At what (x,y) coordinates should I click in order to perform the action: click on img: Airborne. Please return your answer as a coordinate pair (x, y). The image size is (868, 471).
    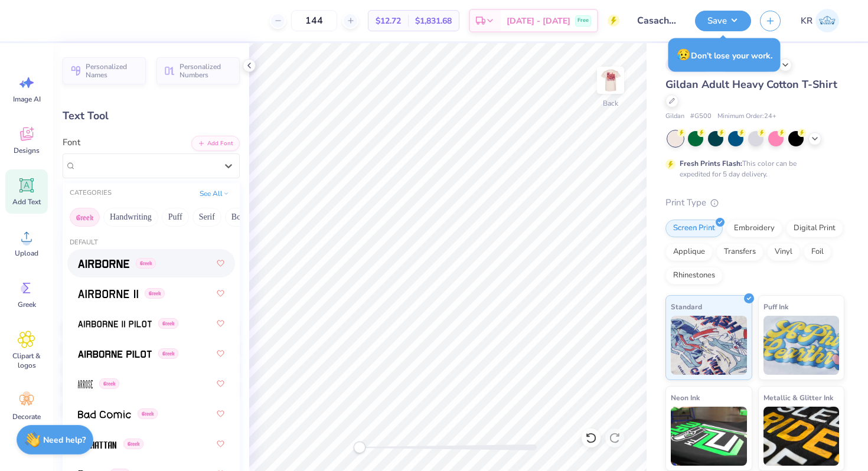
    Looking at the image, I should click on (103, 264).